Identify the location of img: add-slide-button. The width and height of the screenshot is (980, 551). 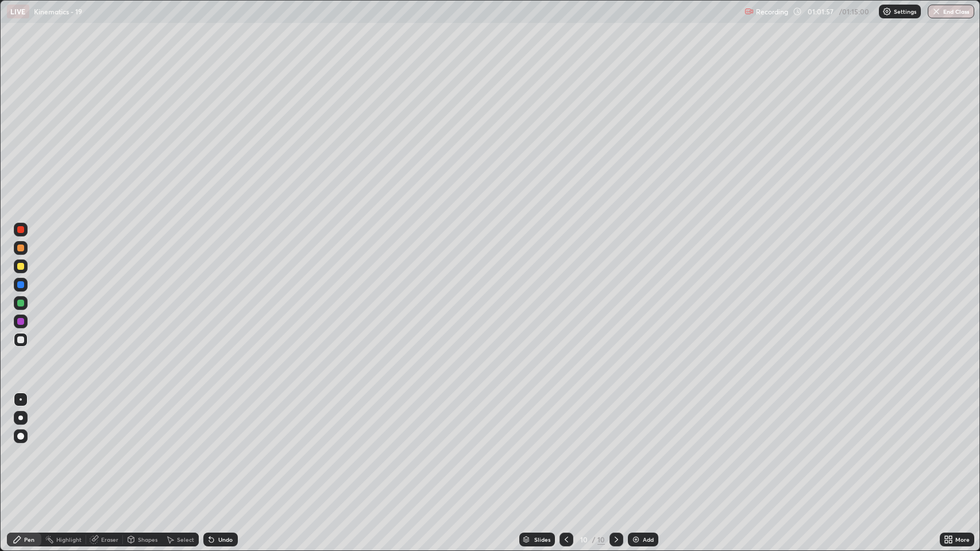
(636, 539).